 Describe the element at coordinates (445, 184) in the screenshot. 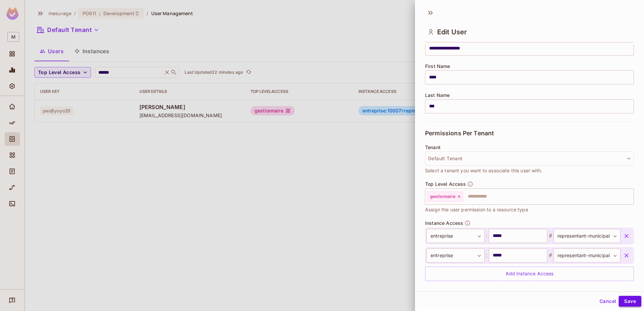

I see `span: Top Level Access` at that location.